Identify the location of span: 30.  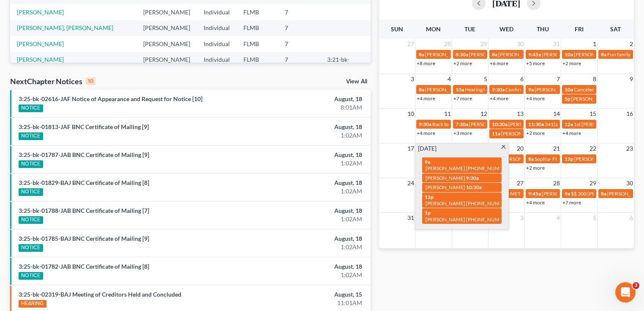
(520, 44).